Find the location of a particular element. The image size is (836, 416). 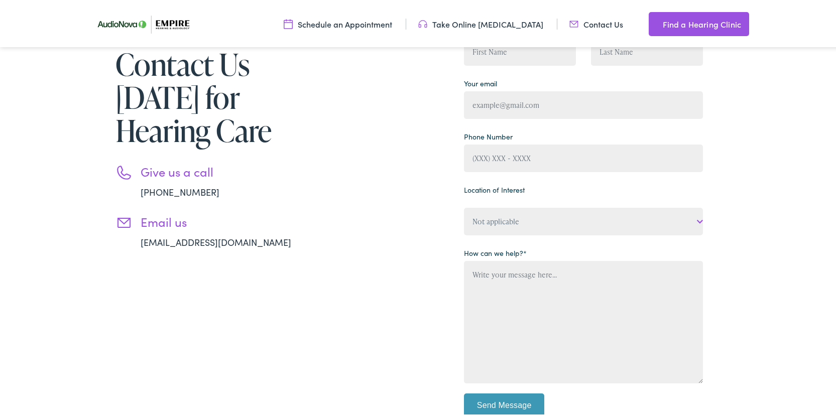

label: Location of Interest is located at coordinates (494, 188).